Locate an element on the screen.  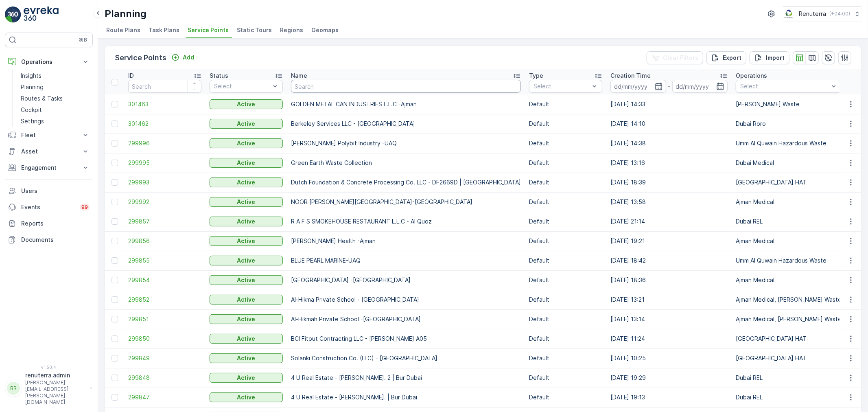
button: Asset is located at coordinates (49, 151).